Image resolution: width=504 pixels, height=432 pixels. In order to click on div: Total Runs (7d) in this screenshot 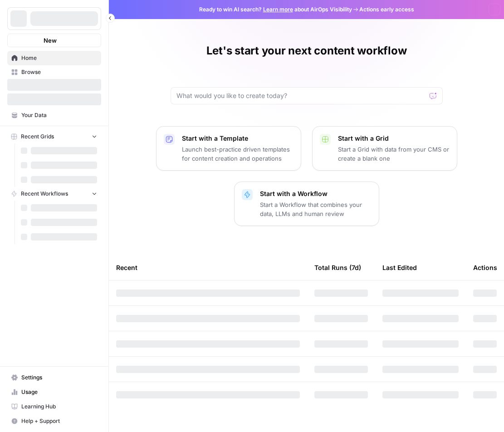, I will do `click(337, 267)`.